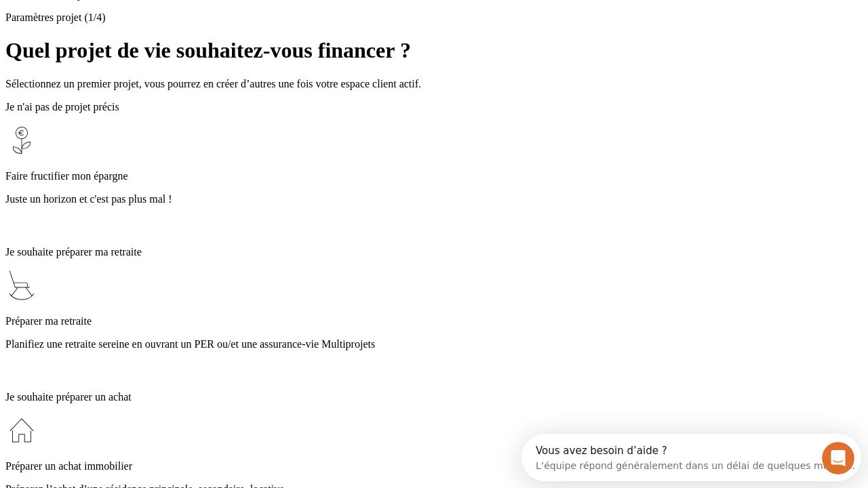 The width and height of the screenshot is (868, 488). What do you see at coordinates (434, 50) in the screenshot?
I see `h1: Quel projet de vie souhaitez-vous financer ?` at bounding box center [434, 50].